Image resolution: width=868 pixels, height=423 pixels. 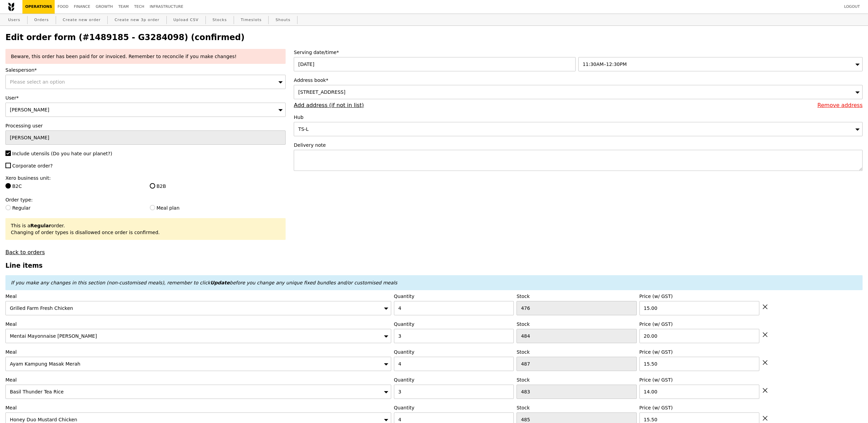 I want to click on div: Beware, this order has been paid for or invoiced. Remember to reconcile if you make changes!, so click(x=145, y=57).